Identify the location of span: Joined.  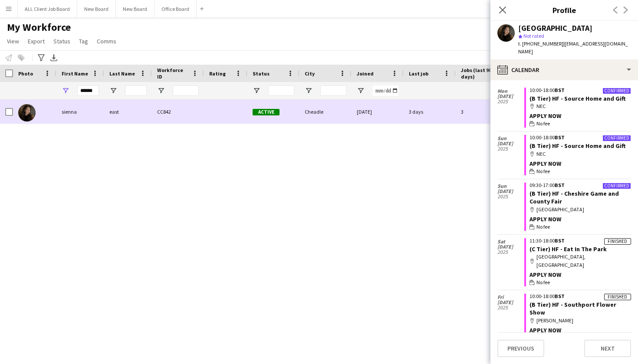
(365, 74).